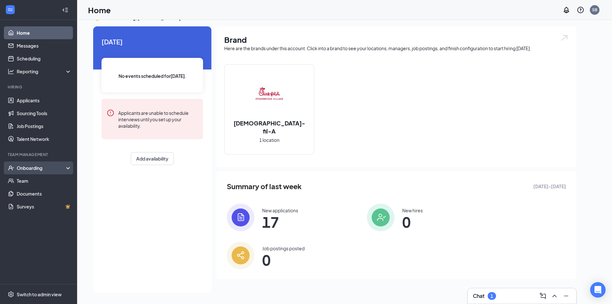  What do you see at coordinates (39, 154) in the screenshot?
I see `div: Team Management` at bounding box center [39, 154].